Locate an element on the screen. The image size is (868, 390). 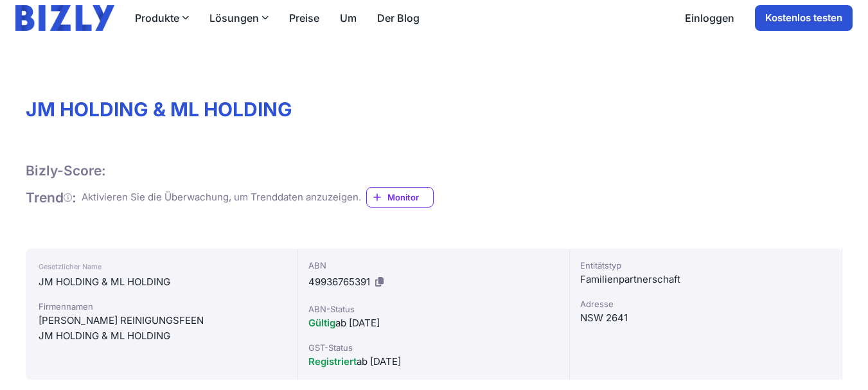
button: Produkte is located at coordinates (162, 18).